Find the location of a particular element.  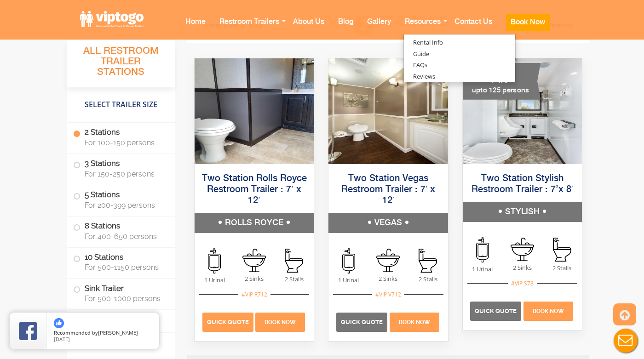

a: Reviews is located at coordinates (424, 76).